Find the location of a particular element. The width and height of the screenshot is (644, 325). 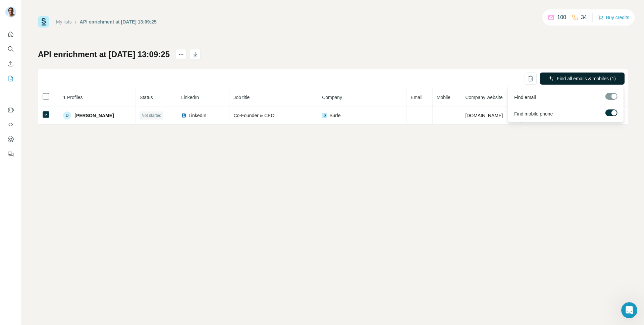

span: Not started is located at coordinates (151, 116).